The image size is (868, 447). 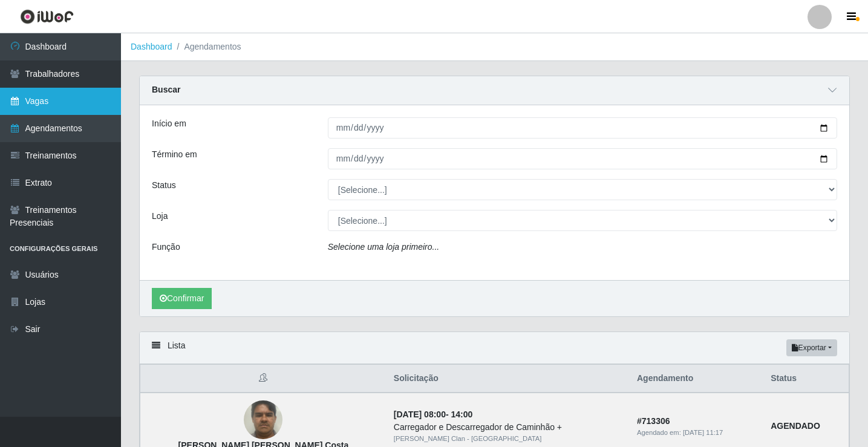 I want to click on div: Carregador e Descarregador de Caminhão +, so click(x=508, y=427).